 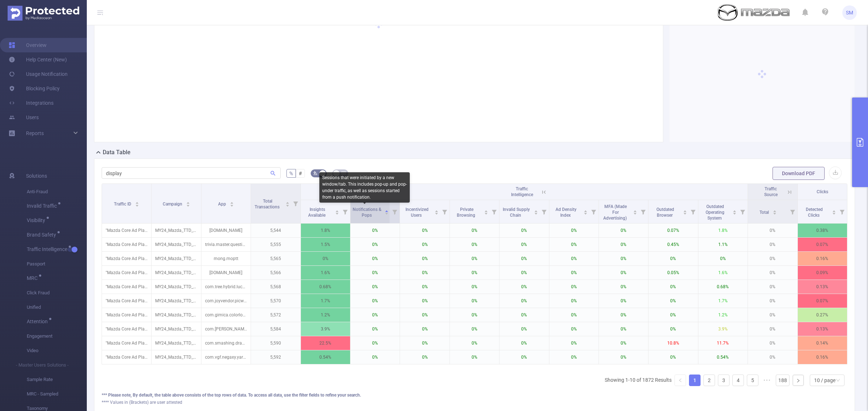 I want to click on p: 0.05%, so click(x=672, y=272).